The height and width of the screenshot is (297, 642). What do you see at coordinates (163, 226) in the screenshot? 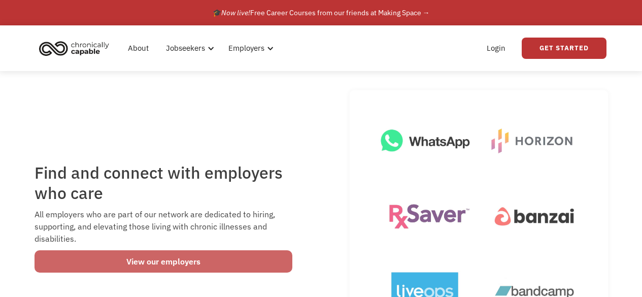
I see `div: All employers who are part of our network are dedicated to hiring, supporting, and elevating thos...` at bounding box center [163, 226].